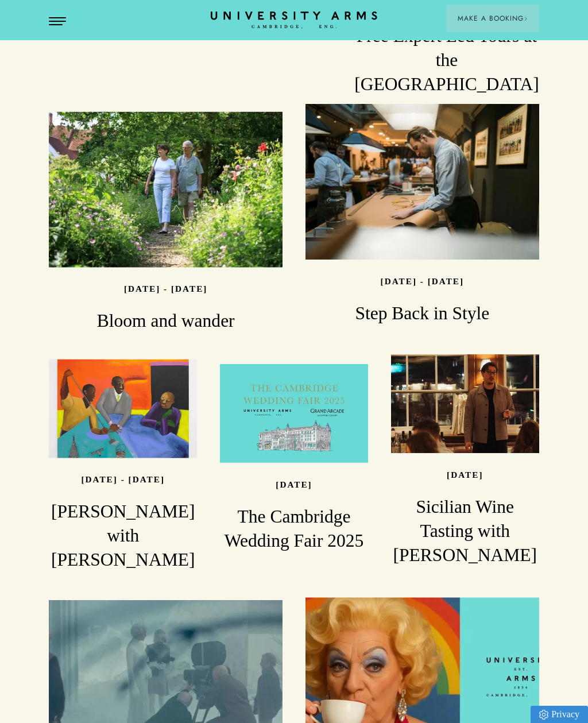 The width and height of the screenshot is (588, 723). Describe the element at coordinates (544, 715) in the screenshot. I see `img: Privacy` at that location.